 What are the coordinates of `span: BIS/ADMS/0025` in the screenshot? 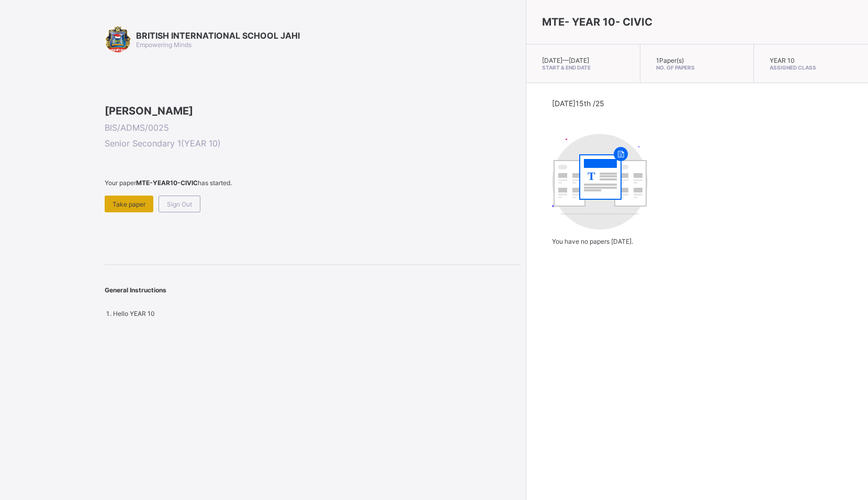 It's located at (312, 128).